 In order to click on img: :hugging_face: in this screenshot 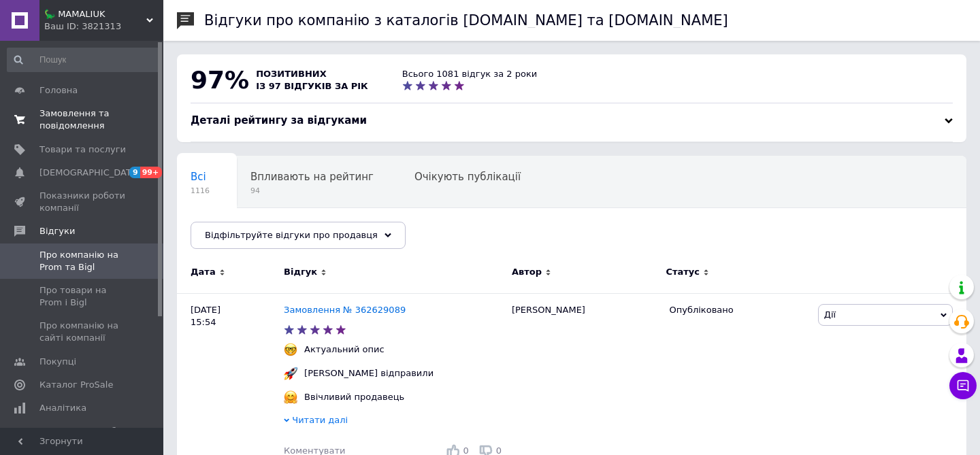, I will do `click(290, 397)`.